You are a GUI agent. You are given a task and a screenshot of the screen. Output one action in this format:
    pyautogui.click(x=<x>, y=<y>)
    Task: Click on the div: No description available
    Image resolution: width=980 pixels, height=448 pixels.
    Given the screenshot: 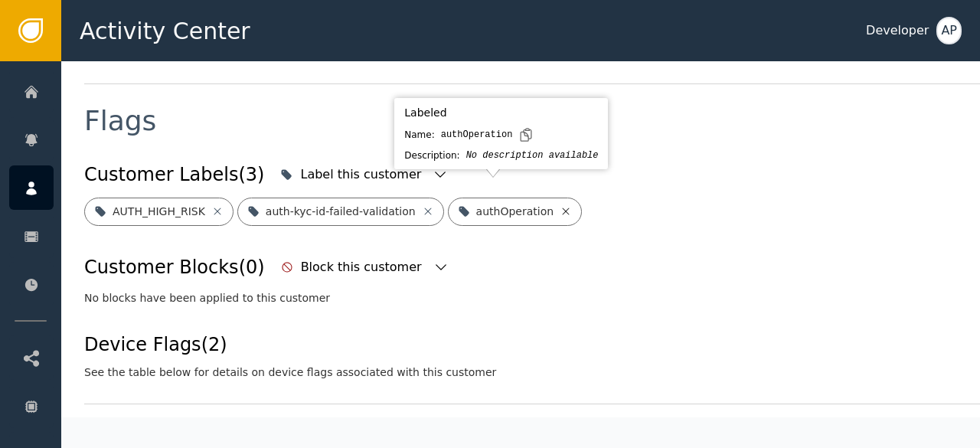 What is the action you would take?
    pyautogui.click(x=532, y=156)
    